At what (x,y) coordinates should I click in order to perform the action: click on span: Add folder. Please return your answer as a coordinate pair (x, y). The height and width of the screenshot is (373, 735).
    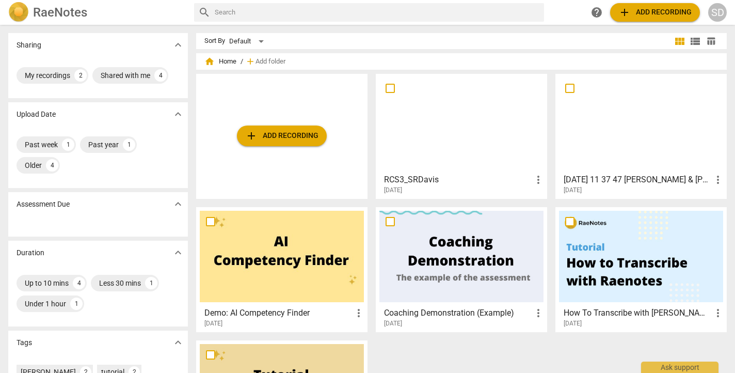
    Looking at the image, I should click on (270, 61).